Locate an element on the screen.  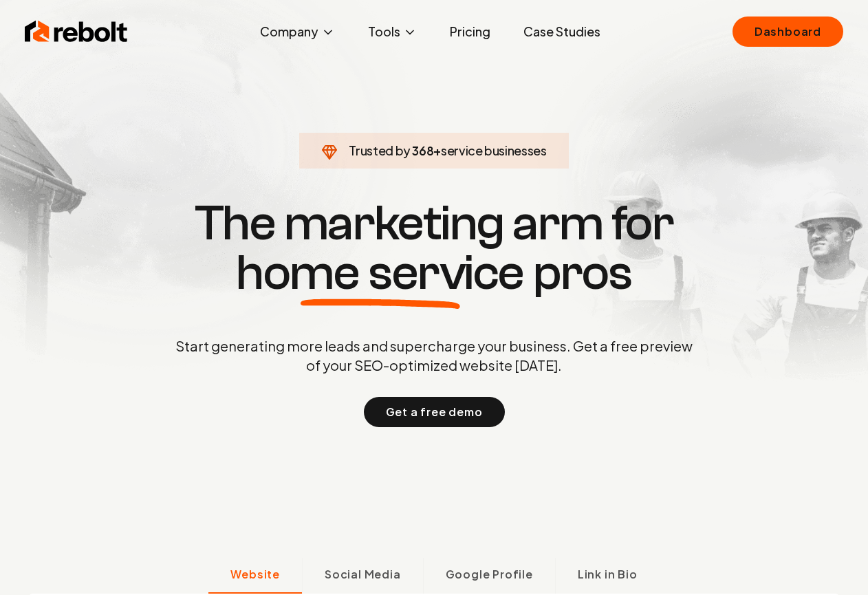
span: Link in Bio is located at coordinates (608, 574).